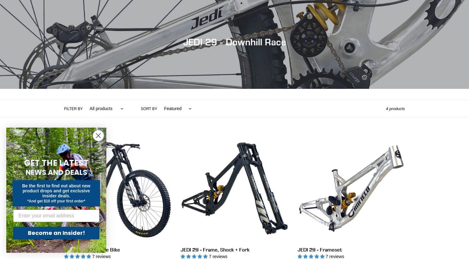 This screenshot has height=259, width=469. I want to click on span: Be the first to find out about new product drops and get exclusive insider deals., so click(56, 191).